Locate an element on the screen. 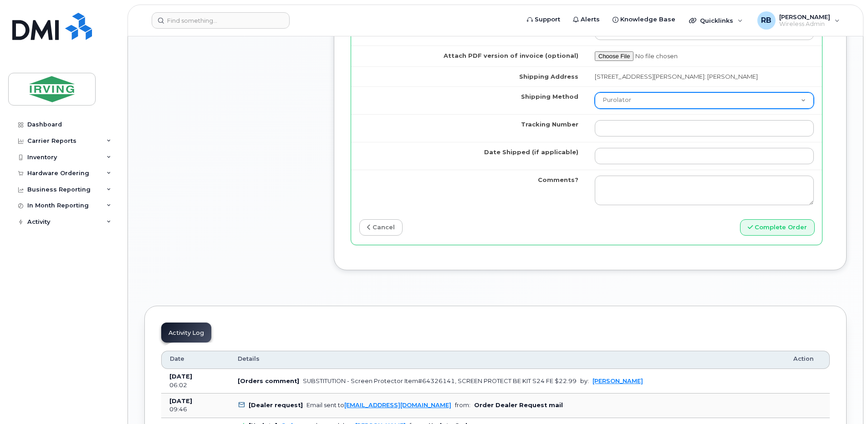 The image size is (868, 424). span: RB is located at coordinates (766, 20).